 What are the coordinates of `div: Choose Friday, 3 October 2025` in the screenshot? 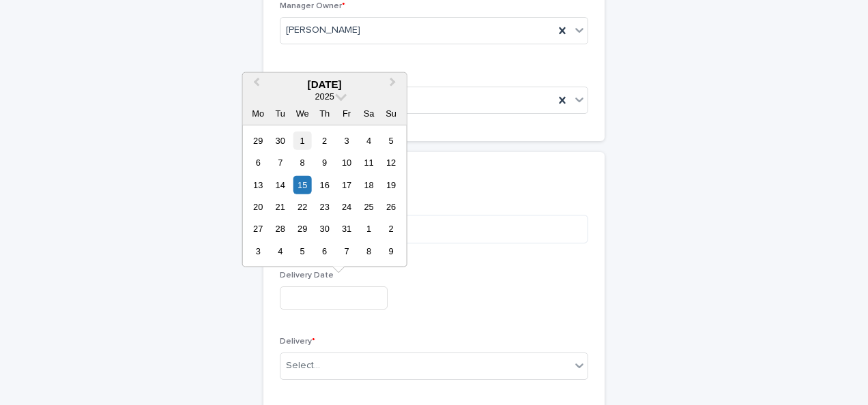 It's located at (346, 140).